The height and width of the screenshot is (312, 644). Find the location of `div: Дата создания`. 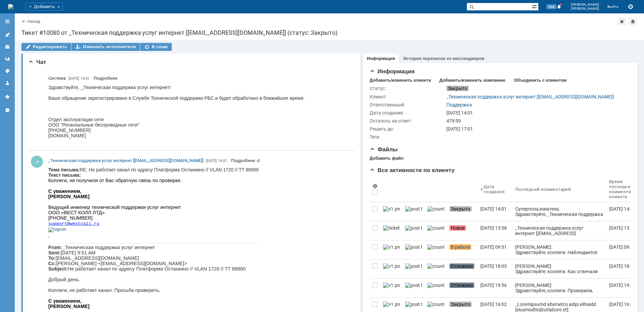

div: Дата создания is located at coordinates (494, 189).